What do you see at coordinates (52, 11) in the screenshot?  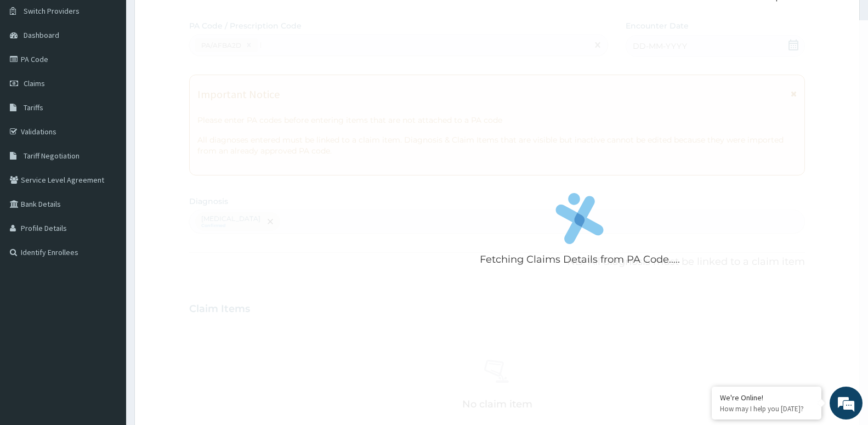 I see `span: Switch Providers` at bounding box center [52, 11].